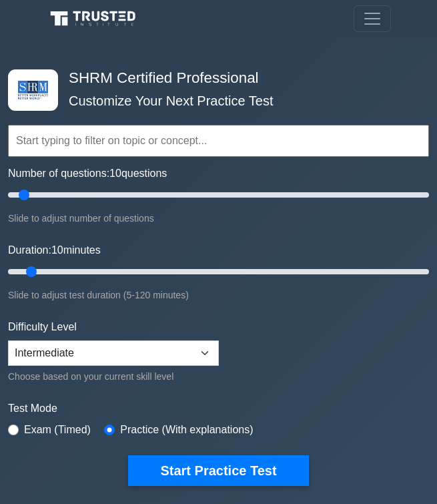 This screenshot has width=437, height=504. I want to click on div: Choose based on your current skill level, so click(113, 376).